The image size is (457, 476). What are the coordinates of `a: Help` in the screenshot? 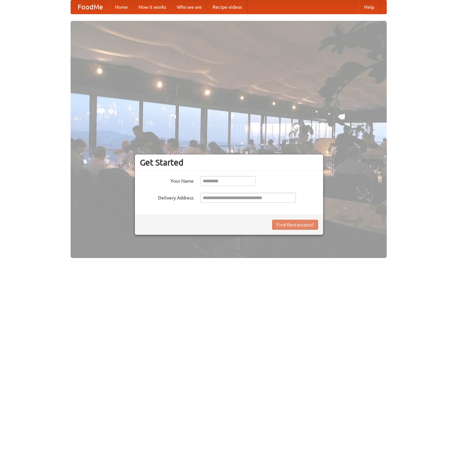 It's located at (369, 7).